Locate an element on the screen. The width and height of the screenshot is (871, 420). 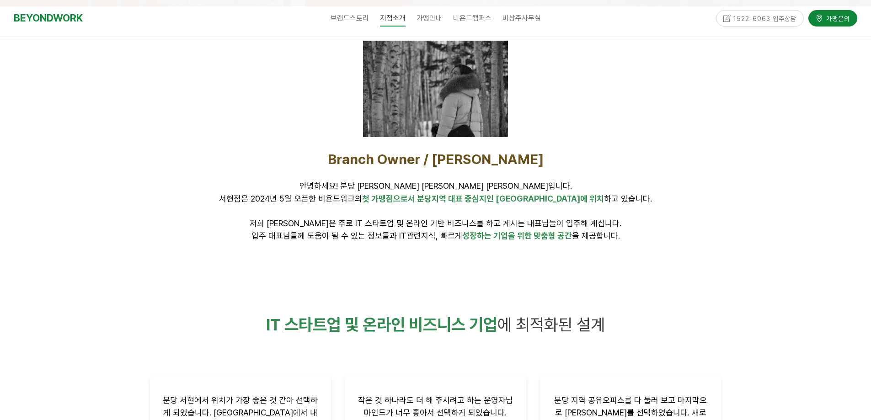
span: 지점소개 is located at coordinates (393, 18).